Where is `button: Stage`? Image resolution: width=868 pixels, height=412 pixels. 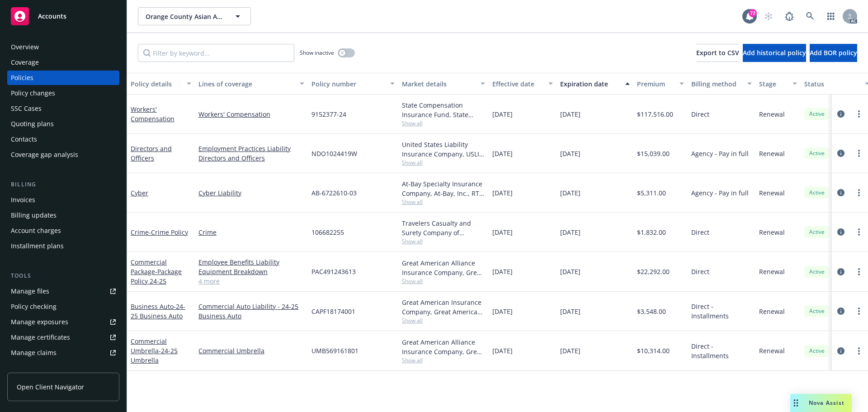
button: Stage is located at coordinates (778, 84).